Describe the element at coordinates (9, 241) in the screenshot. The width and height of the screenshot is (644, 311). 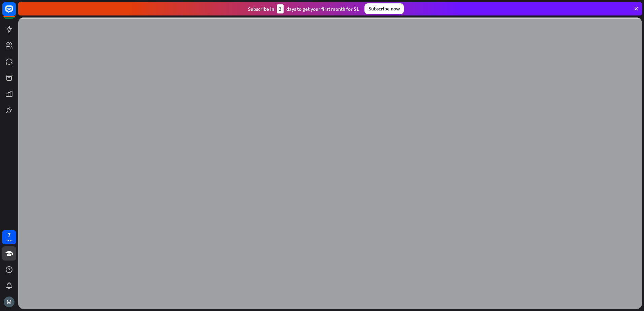
I see `div: days` at that location.